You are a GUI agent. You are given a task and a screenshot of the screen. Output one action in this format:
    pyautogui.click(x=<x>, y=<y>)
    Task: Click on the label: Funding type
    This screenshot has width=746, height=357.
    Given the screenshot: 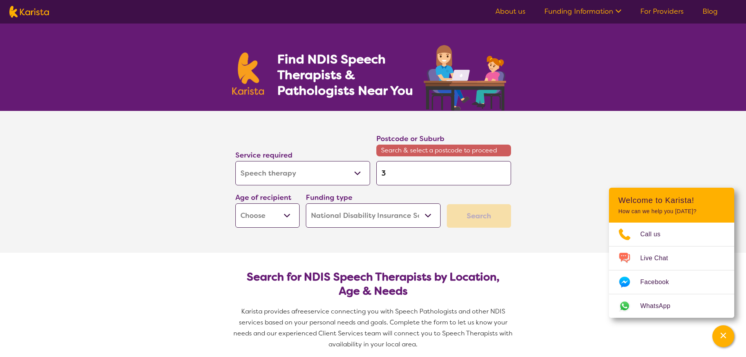 What is the action you would take?
    pyautogui.click(x=329, y=197)
    